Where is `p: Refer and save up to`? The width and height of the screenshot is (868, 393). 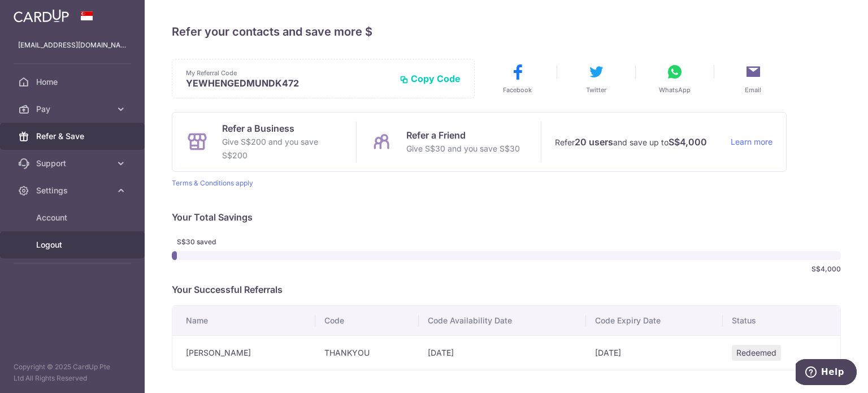
p: Refer and save up to is located at coordinates (638, 142).